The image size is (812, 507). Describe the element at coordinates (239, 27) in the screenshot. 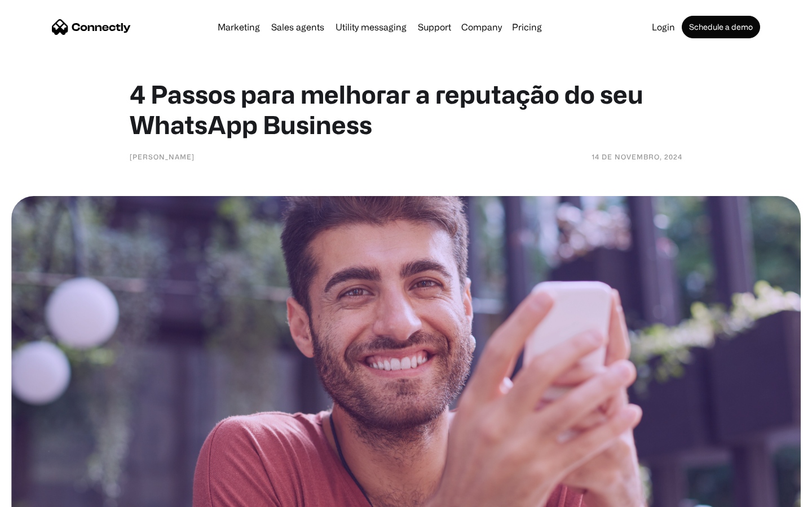

I see `a: Marketing` at that location.